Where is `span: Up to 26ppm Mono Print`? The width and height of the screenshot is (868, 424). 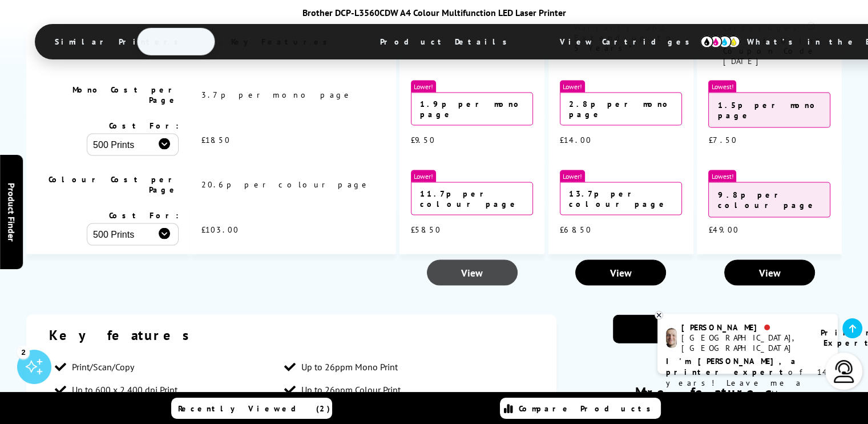
span: Up to 26ppm Mono Print is located at coordinates (349, 367).